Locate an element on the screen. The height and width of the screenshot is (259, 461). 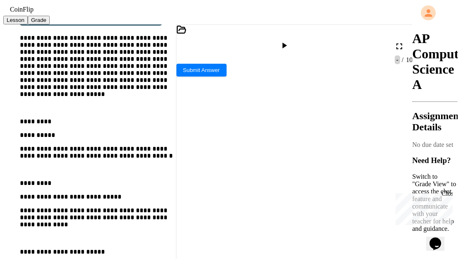
span: 10 is located at coordinates (408, 60).